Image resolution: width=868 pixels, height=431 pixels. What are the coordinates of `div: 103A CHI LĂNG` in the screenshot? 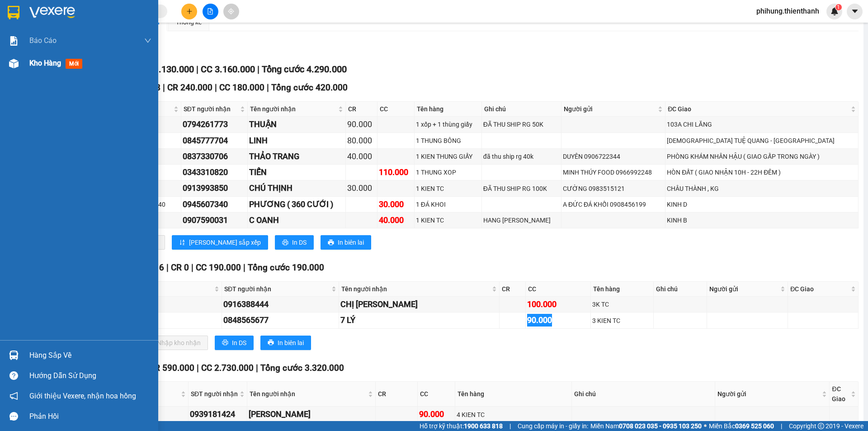 It's located at (762, 125).